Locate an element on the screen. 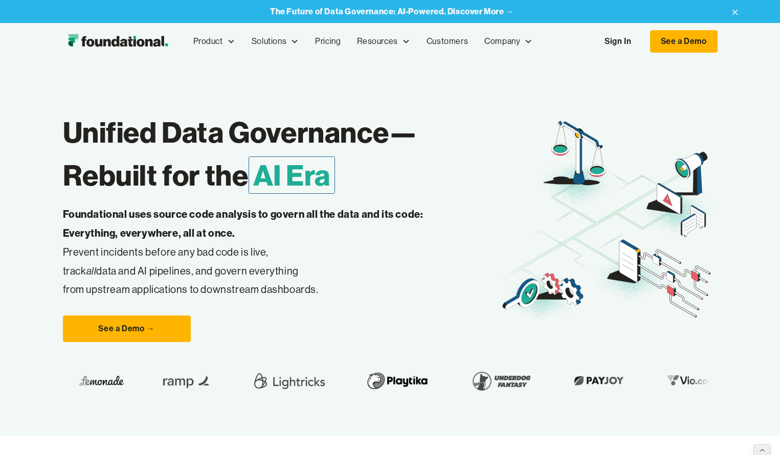 The image size is (780, 455). div: Careers is located at coordinates (513, 130).